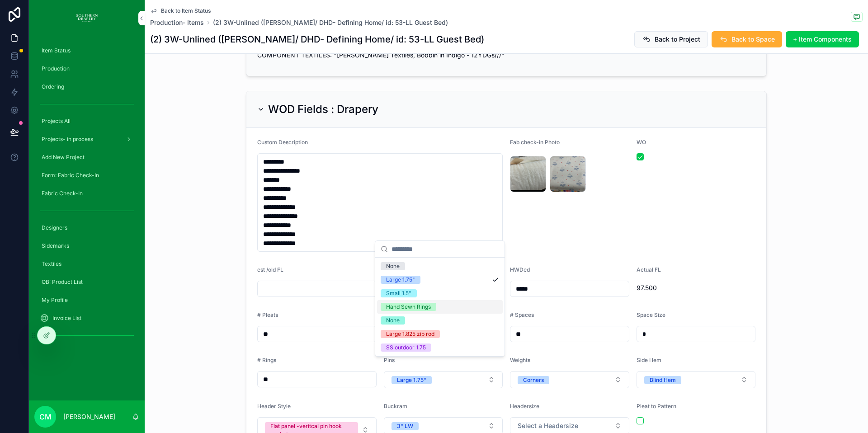 Image resolution: width=868 pixels, height=433 pixels. Describe the element at coordinates (268, 314) in the screenshot. I see `span: # Pleats` at that location.